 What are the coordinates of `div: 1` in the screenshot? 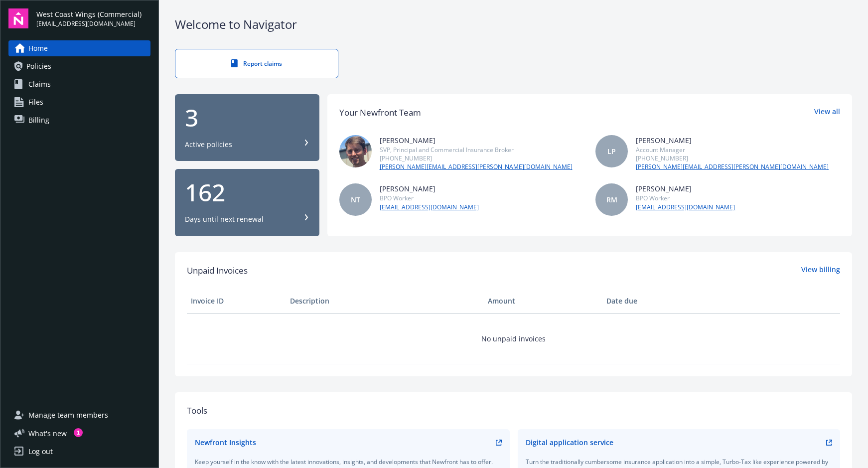 It's located at (78, 432).